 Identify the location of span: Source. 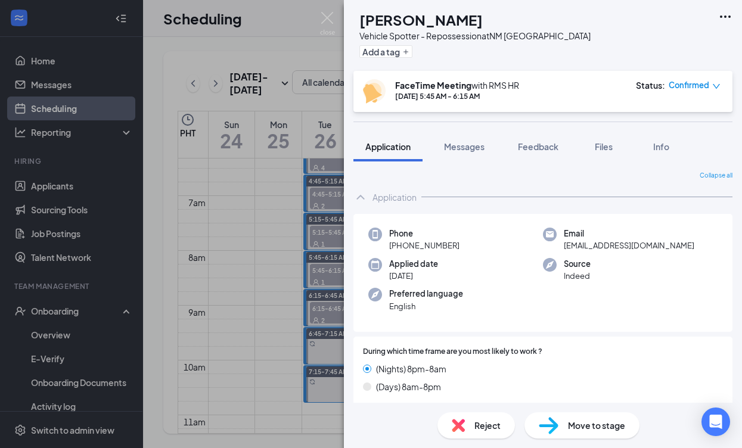
(577, 264).